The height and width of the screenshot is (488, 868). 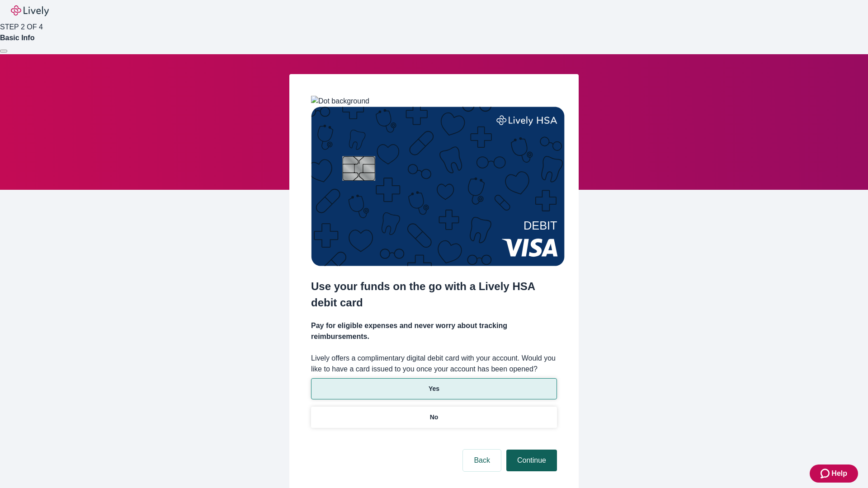 What do you see at coordinates (434, 295) in the screenshot?
I see `h2: Use your funds on the go with a Lively HSA debit card` at bounding box center [434, 295].